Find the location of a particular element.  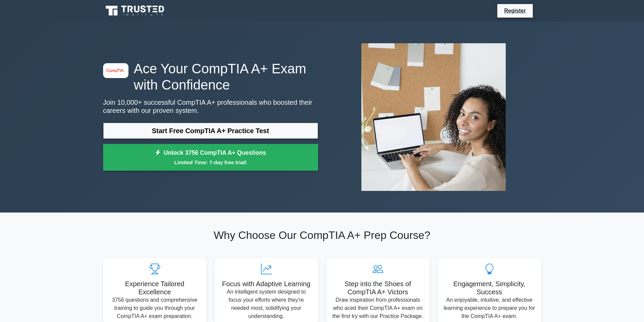

p: Draw inspiration from professionals who aced their CompTIA A+ exam on the first try with our Prac... is located at coordinates (378, 308).